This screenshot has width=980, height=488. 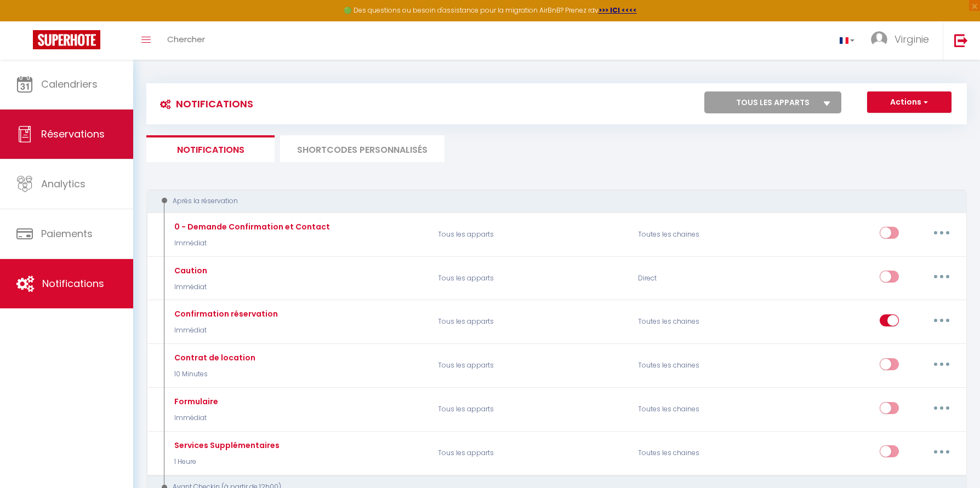 I want to click on img: logout, so click(x=961, y=40).